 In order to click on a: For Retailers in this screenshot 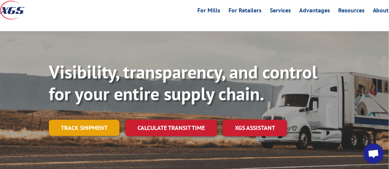, I will do `click(245, 12)`.